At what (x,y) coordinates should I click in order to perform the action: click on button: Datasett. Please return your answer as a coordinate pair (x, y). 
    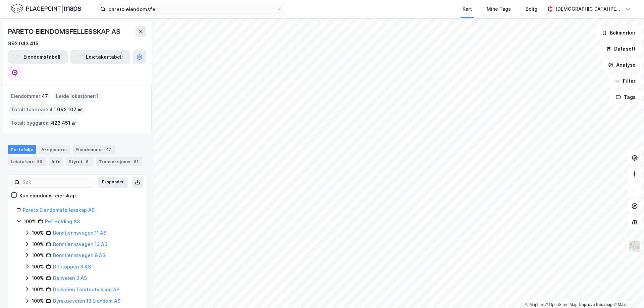
    Looking at the image, I should click on (621, 49).